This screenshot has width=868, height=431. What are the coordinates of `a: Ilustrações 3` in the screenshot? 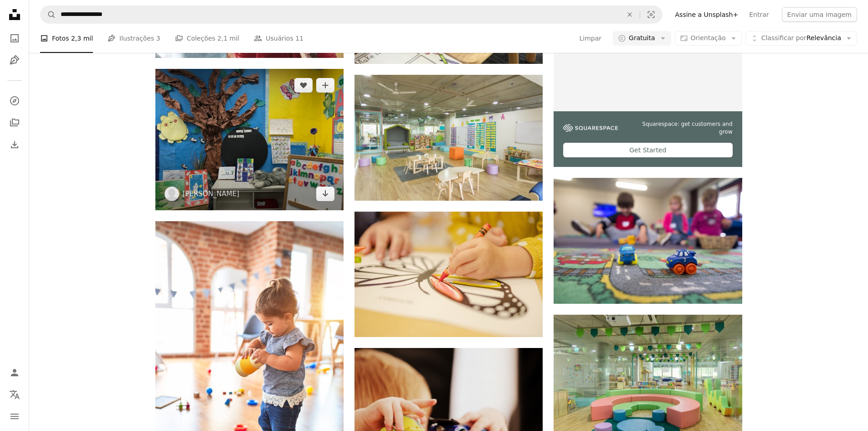 It's located at (134, 39).